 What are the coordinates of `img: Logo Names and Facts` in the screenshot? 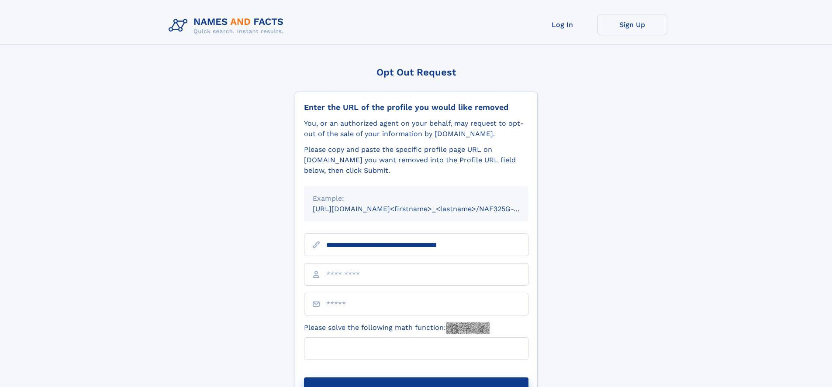 It's located at (228, 26).